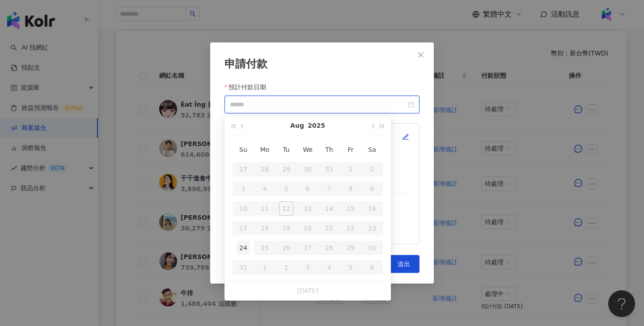 The height and width of the screenshot is (326, 644). I want to click on td: 2025-08-24, so click(243, 248).